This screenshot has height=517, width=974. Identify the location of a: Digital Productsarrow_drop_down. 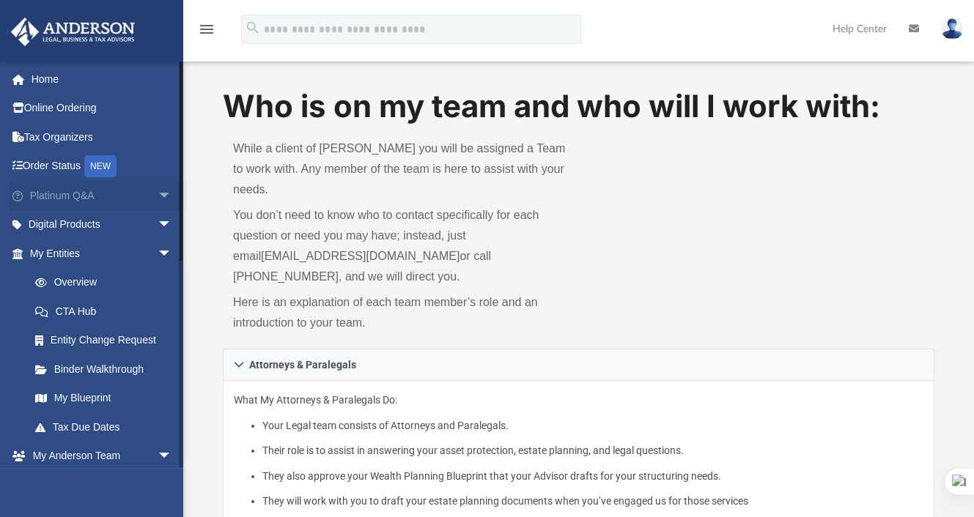
(102, 225).